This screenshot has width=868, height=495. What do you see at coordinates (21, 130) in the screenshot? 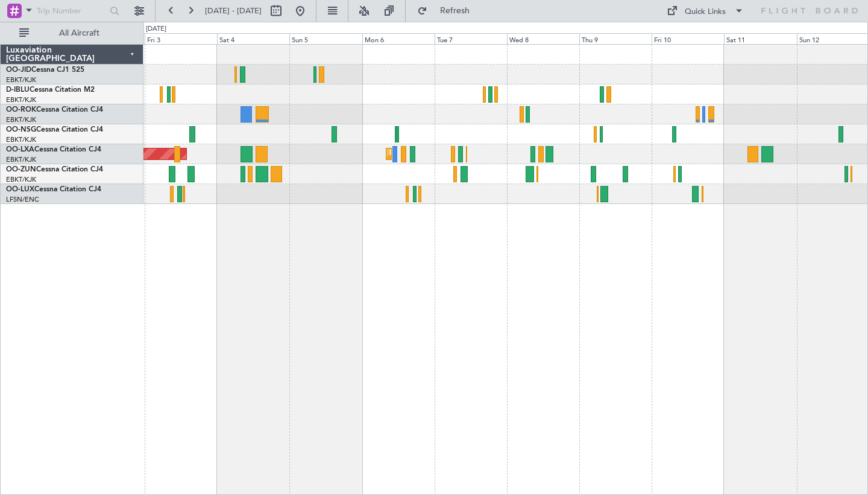
I see `span: OO-NSG` at bounding box center [21, 130].